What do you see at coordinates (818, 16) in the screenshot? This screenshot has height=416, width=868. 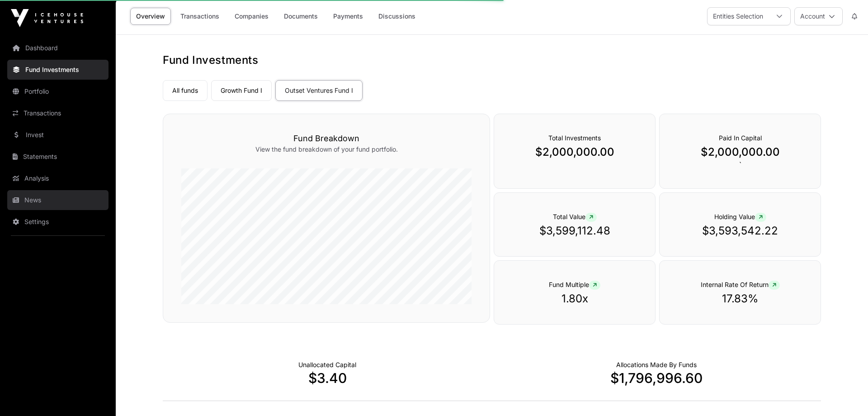 I see `button: Account` at bounding box center [818, 16].